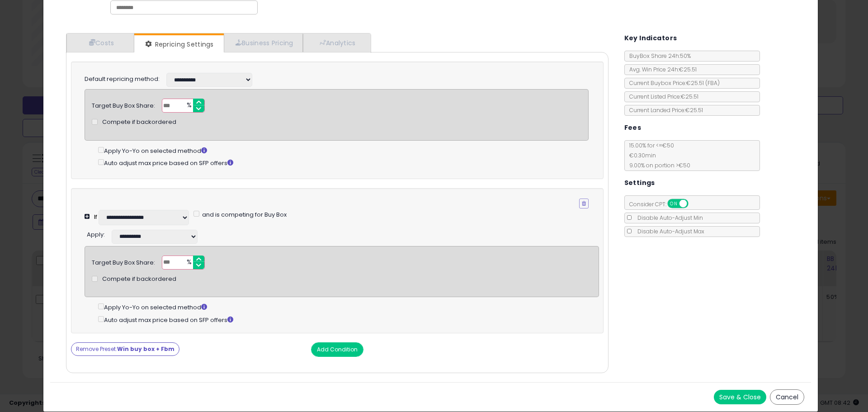 The width and height of the screenshot is (868, 412). Describe the element at coordinates (100, 42) in the screenshot. I see `a: Costs` at that location.